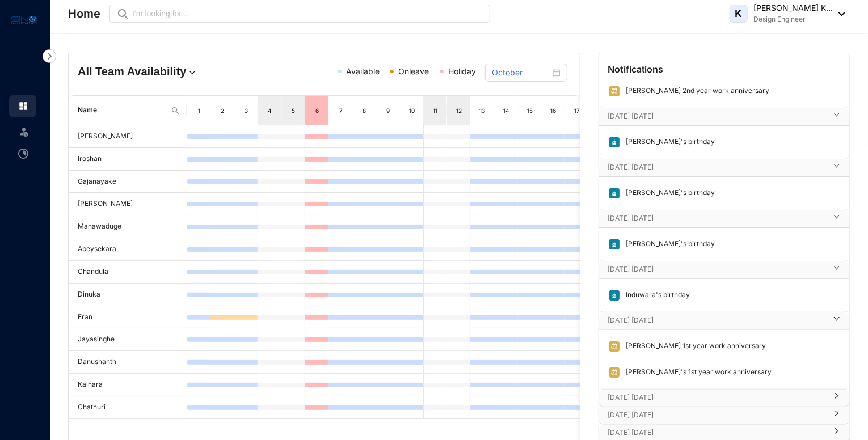  I want to click on img: home.c6720e0a13eba0172344.svg, so click(23, 106).